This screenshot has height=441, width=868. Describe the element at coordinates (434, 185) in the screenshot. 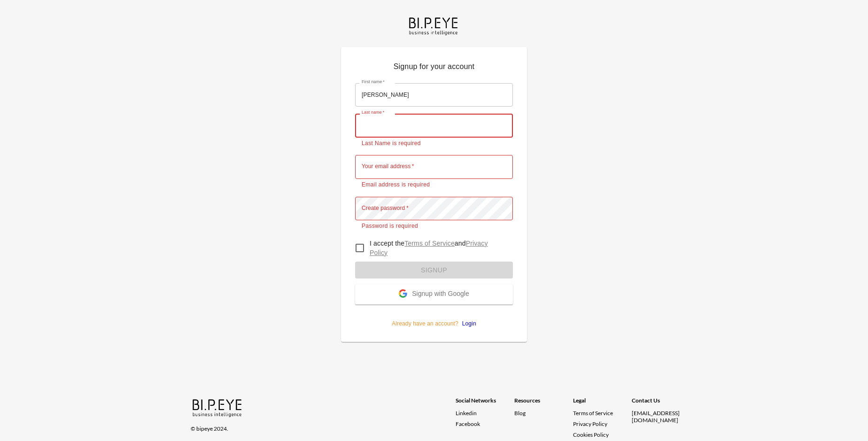

I see `p: Email address is required` at that location.